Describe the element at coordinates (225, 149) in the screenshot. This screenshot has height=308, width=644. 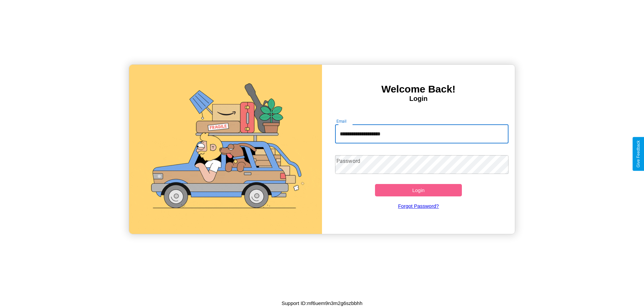
I see `img: gif` at that location.